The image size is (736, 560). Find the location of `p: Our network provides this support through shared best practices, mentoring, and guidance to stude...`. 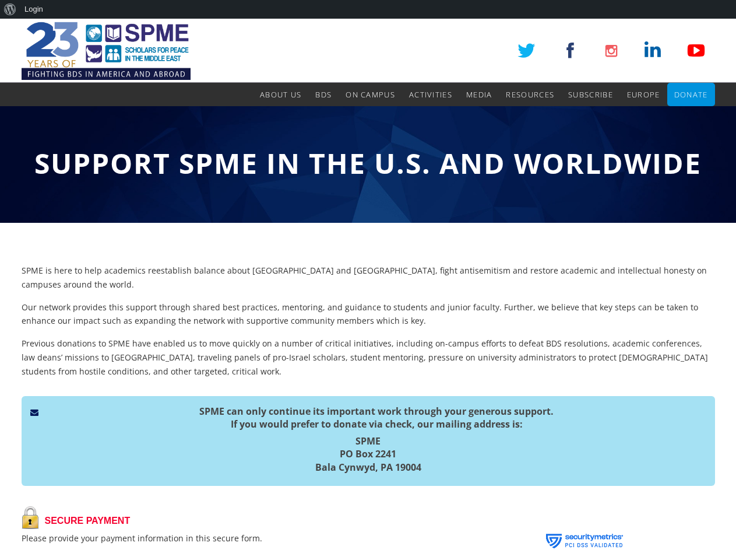

p: Our network provides this support through shared best practices, mentoring, and guidance to stude... is located at coordinates (368, 314).